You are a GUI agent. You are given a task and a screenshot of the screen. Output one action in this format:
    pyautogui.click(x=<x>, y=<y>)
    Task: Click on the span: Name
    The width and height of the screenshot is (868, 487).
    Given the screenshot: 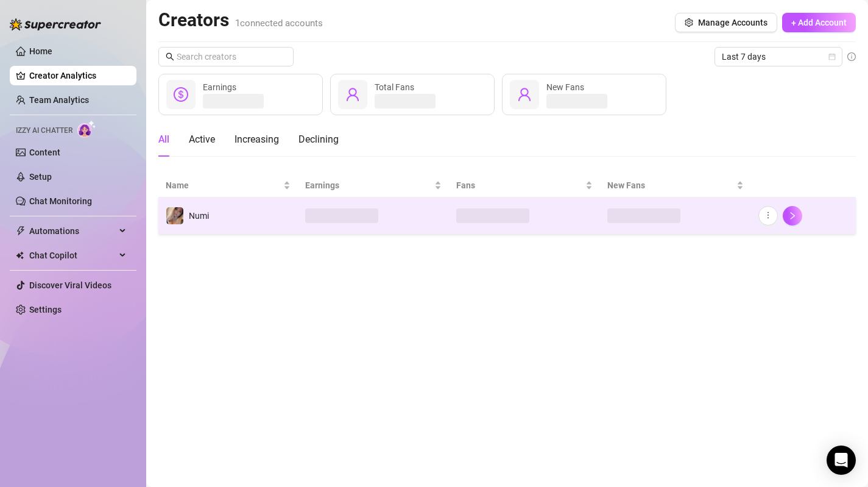 What is the action you would take?
    pyautogui.click(x=222, y=186)
    